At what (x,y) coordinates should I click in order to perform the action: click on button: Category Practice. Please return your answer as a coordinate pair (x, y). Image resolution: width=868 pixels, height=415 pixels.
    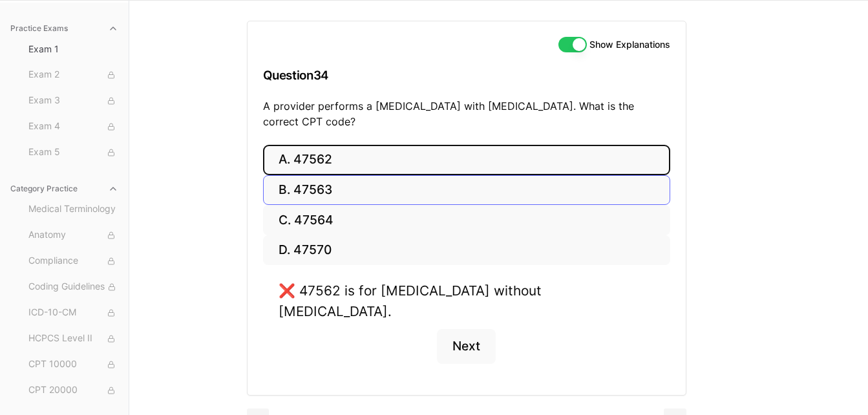
    Looking at the image, I should click on (64, 189).